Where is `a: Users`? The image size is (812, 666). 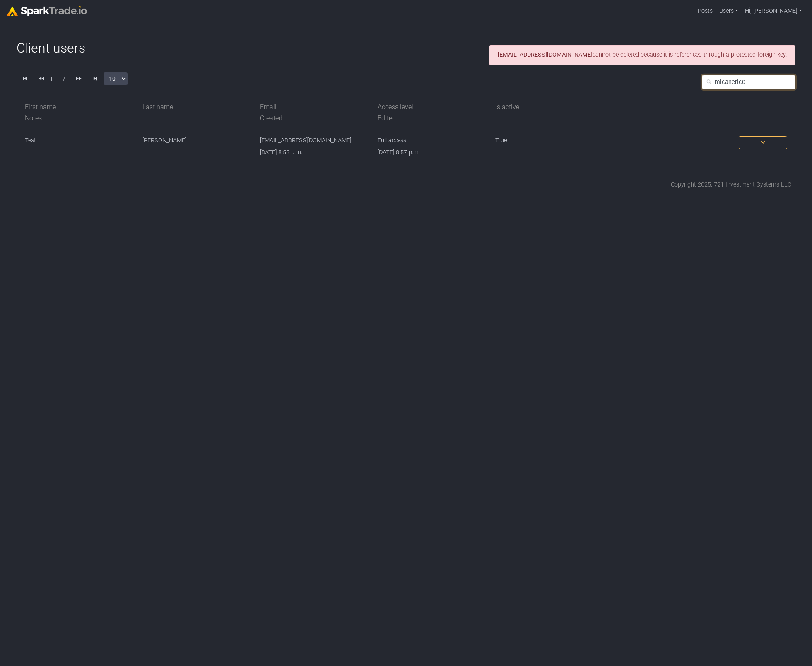
a: Users is located at coordinates (728, 12).